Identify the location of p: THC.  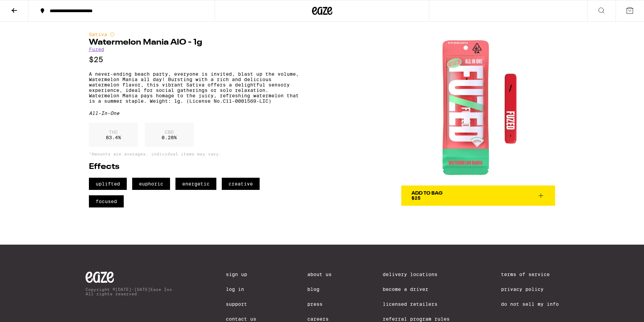
(113, 132).